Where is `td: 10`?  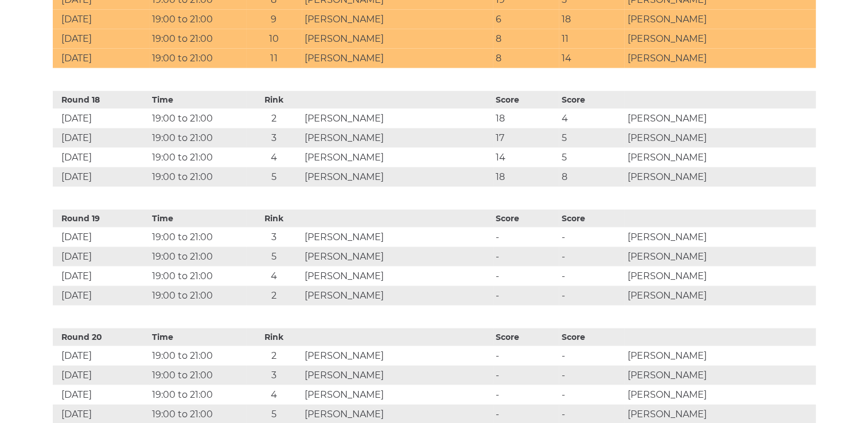
td: 10 is located at coordinates (274, 39).